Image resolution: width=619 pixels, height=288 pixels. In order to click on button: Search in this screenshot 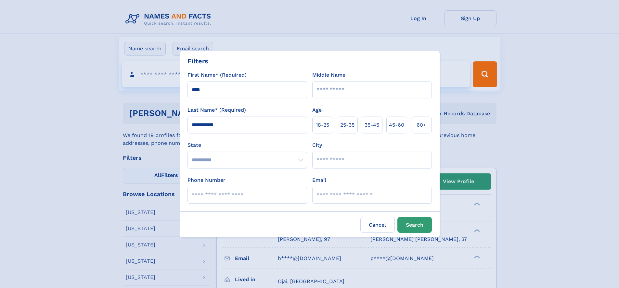, I will do `click(415, 225)`.